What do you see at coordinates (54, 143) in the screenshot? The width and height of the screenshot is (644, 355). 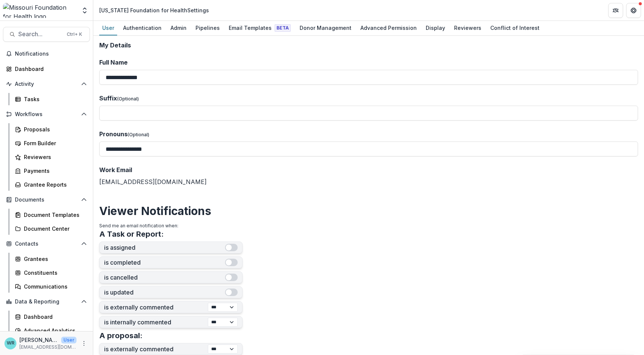 I see `div: Form Builder` at bounding box center [54, 143].